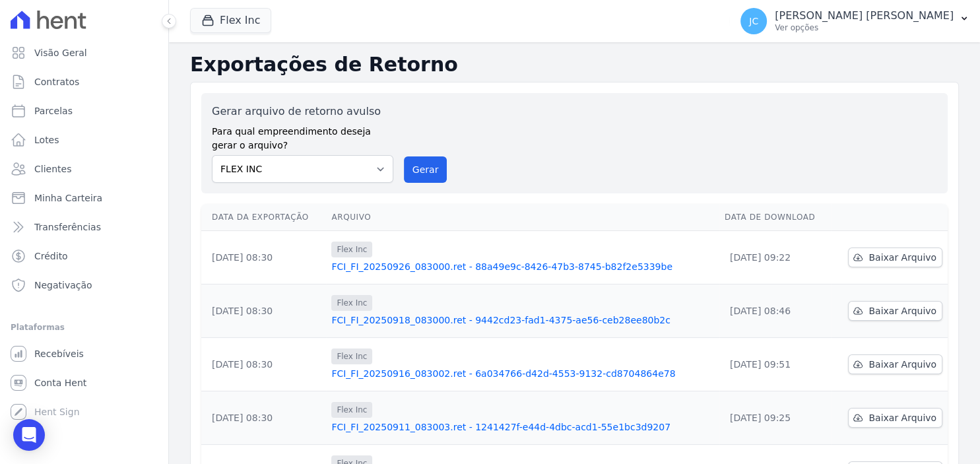  Describe the element at coordinates (84, 140) in the screenshot. I see `a: Lotes` at that location.